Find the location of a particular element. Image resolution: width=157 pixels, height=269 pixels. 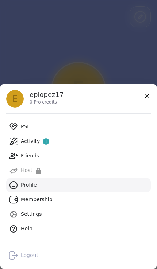

div: 0 Pro credits is located at coordinates (46, 102).